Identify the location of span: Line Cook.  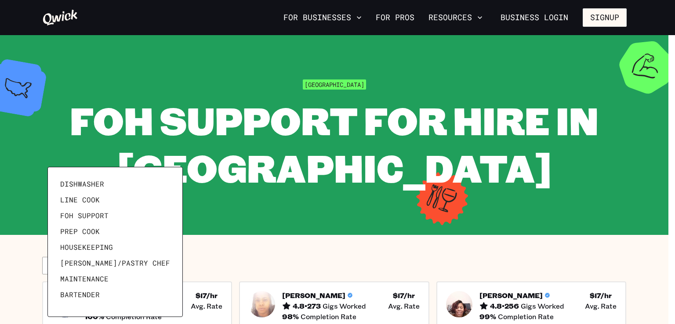
(80, 200).